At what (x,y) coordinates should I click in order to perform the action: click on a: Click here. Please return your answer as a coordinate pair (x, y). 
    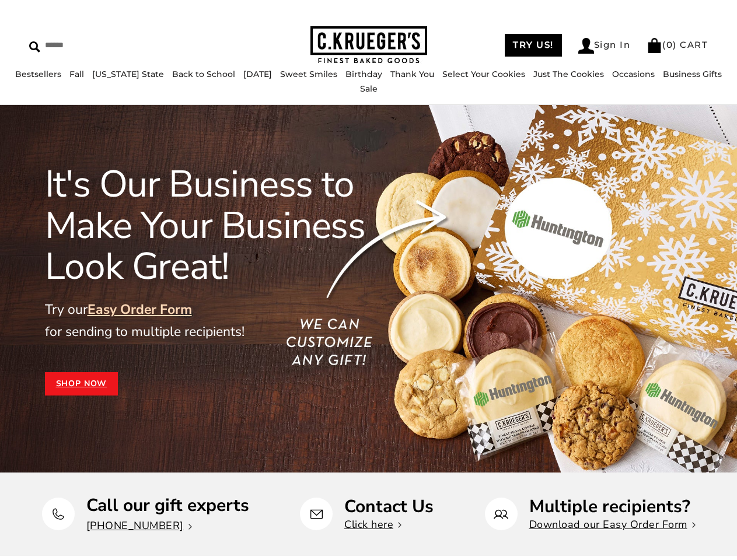
    Looking at the image, I should click on (373, 524).